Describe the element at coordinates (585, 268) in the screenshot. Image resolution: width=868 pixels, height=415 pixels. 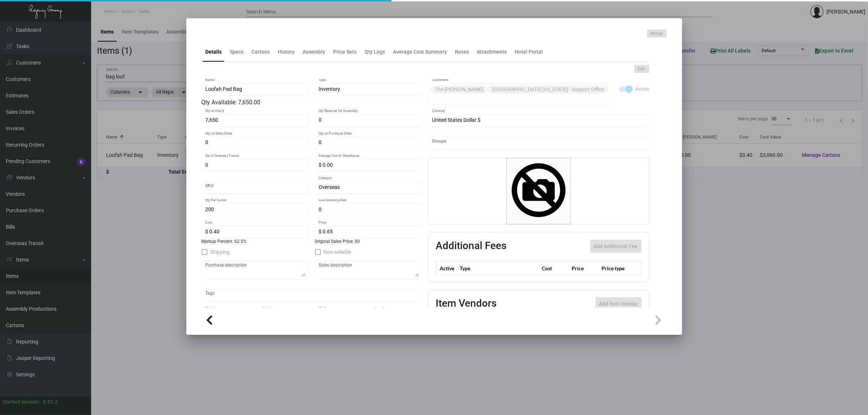
I see `th: Price` at that location.